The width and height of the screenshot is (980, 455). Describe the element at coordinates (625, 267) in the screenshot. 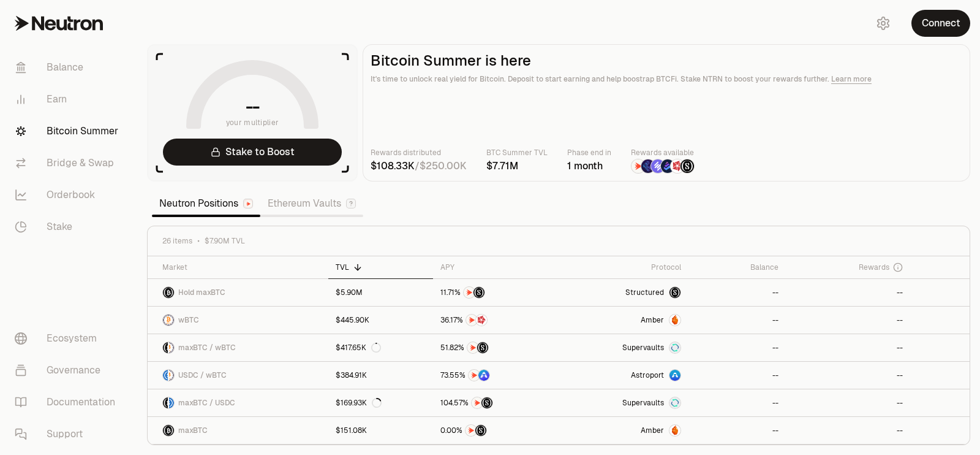

I see `div: Protocol` at that location.